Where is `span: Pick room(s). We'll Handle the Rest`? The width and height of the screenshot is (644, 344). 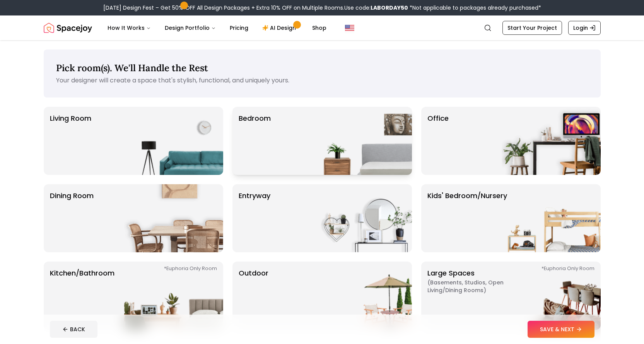 span: Pick room(s). We'll Handle the Rest is located at coordinates (132, 68).